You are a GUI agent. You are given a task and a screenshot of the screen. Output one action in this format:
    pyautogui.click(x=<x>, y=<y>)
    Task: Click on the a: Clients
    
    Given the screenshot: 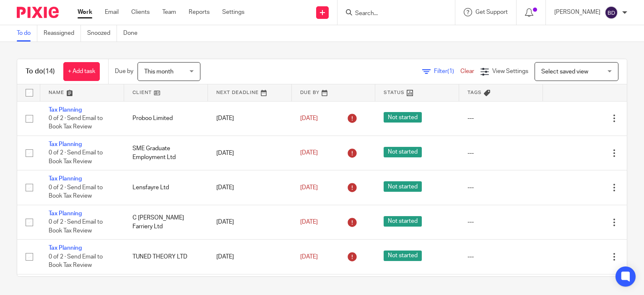 What is the action you would take?
    pyautogui.click(x=140, y=12)
    